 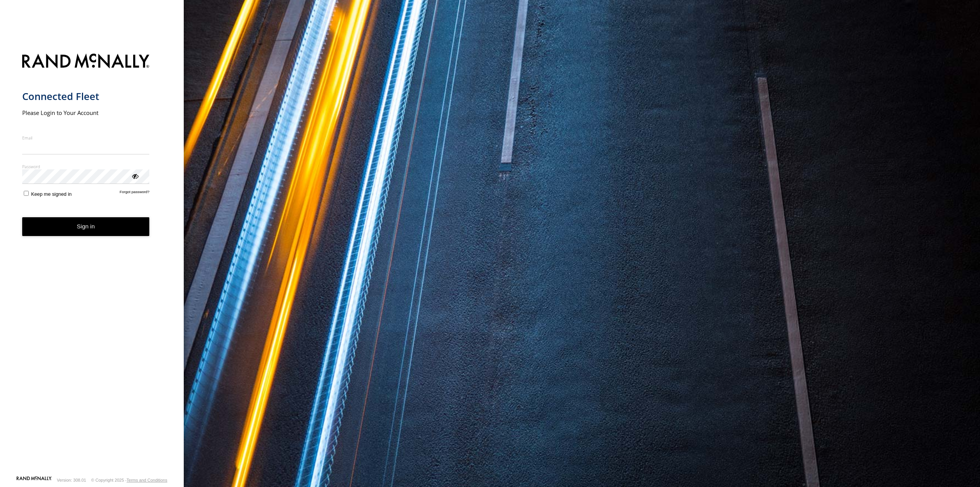 I want to click on form: main, so click(x=92, y=262).